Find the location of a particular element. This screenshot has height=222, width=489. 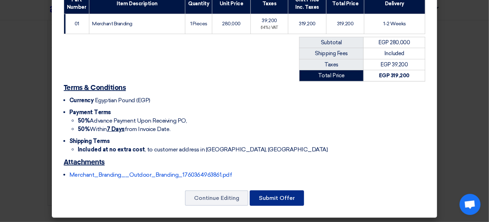

span: 39,200 is located at coordinates (270, 20).